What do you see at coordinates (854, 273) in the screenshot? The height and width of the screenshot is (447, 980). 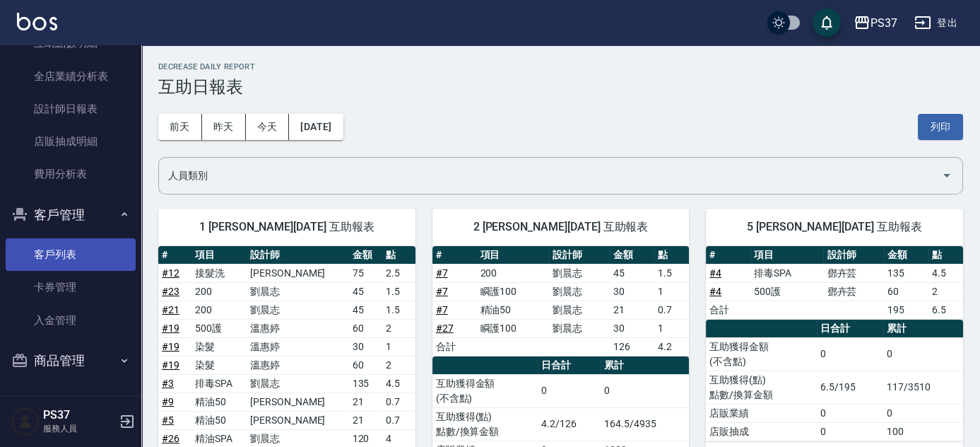 I see `td: 鄧卉芸` at bounding box center [854, 273].